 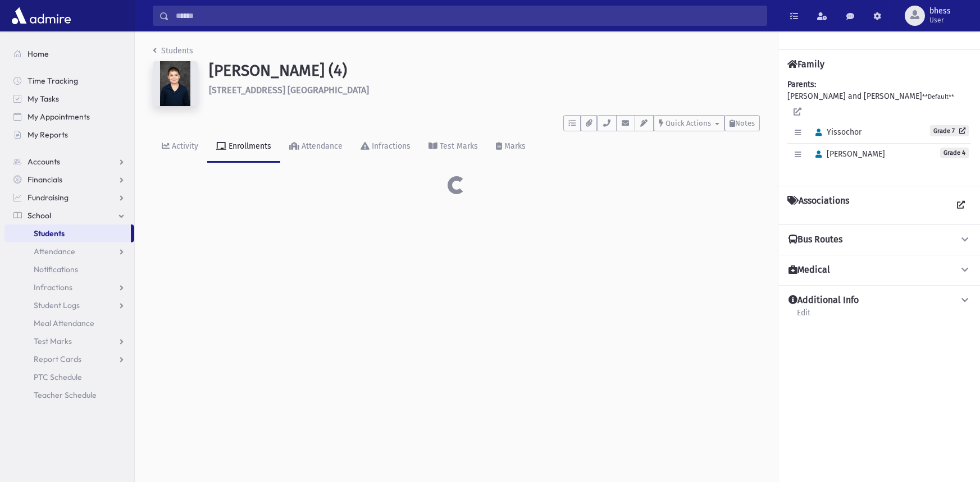 I want to click on button: Notes, so click(x=742, y=123).